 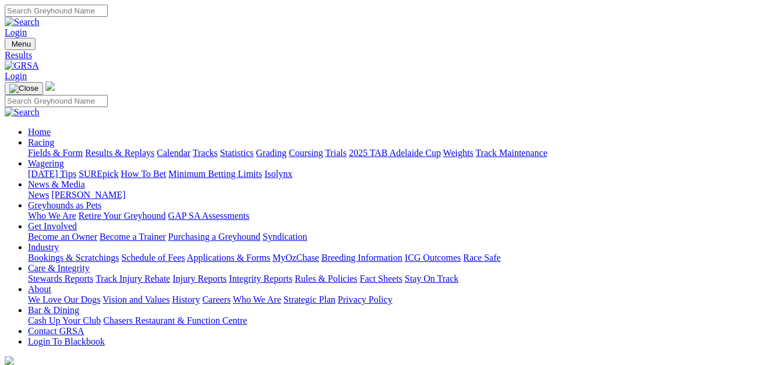 I want to click on img: logo-grsa-white.png, so click(x=50, y=86).